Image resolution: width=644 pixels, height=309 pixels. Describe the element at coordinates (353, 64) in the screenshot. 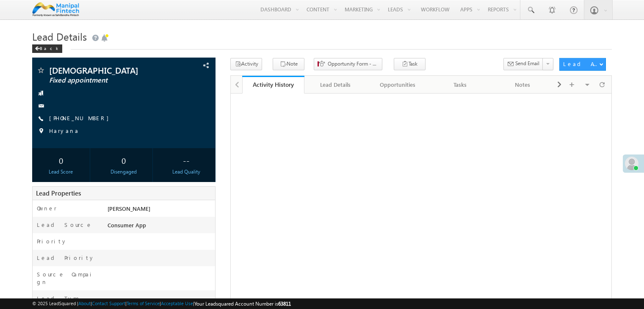

I see `span: Opportunity Form - Stage & Status` at that location.